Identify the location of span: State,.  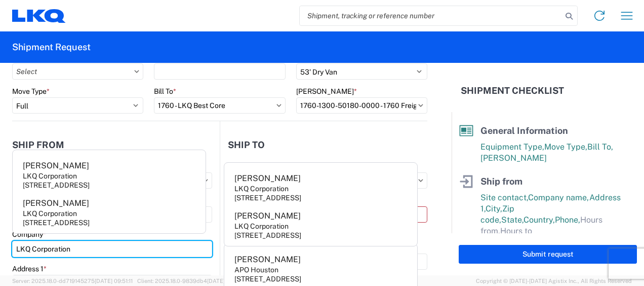
(512, 219).